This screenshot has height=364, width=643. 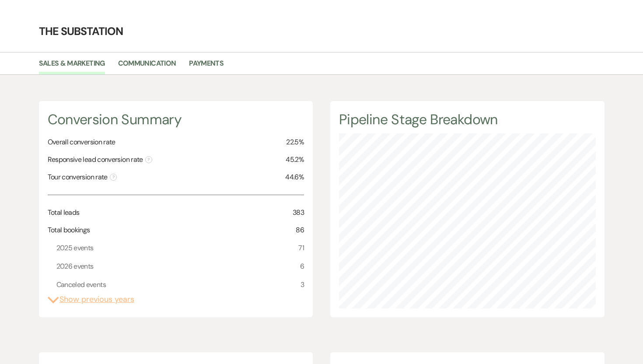 What do you see at coordinates (303, 285) in the screenshot?
I see `span: 3` at bounding box center [303, 285].